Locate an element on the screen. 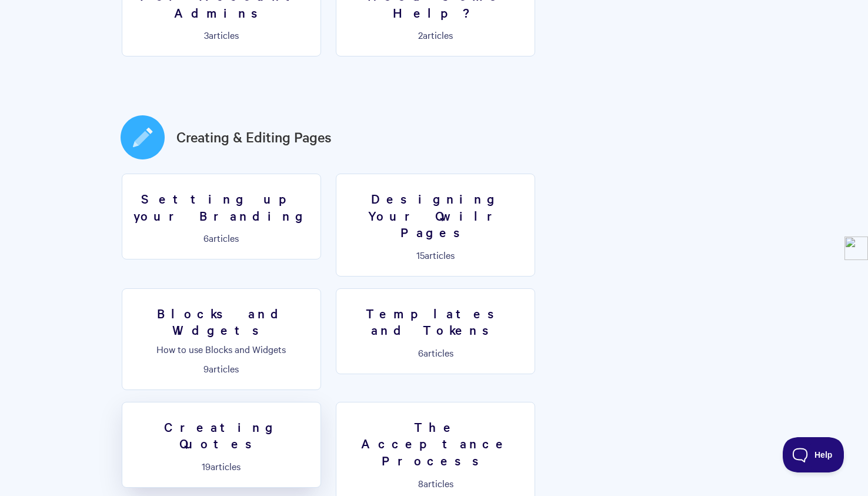 The image size is (868, 496). span: 19 is located at coordinates (206, 465).